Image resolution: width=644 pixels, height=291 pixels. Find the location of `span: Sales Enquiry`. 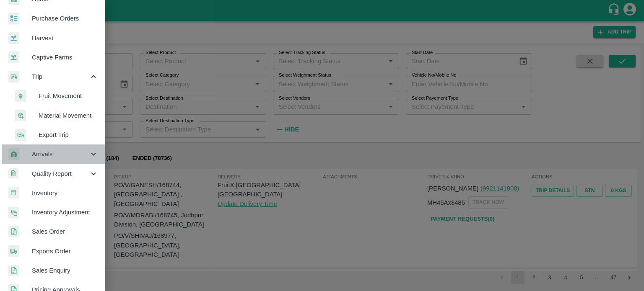

span: Sales Enquiry is located at coordinates (65, 271).